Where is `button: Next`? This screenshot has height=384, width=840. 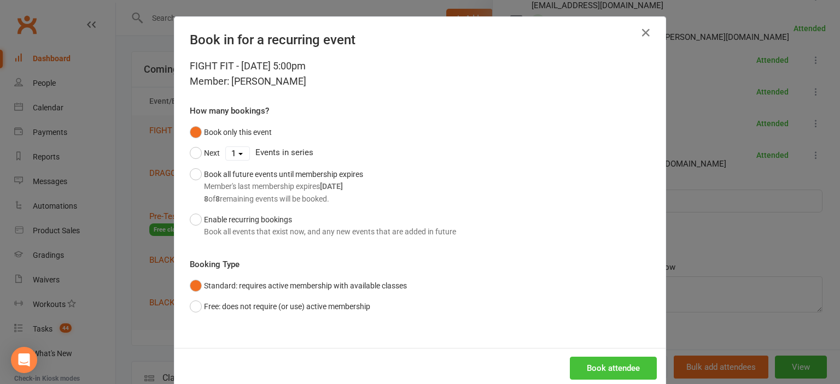
button: Next is located at coordinates (205, 153).